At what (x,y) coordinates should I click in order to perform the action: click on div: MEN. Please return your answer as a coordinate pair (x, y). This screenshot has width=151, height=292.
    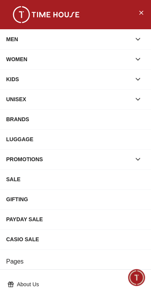
    Looking at the image, I should click on (68, 39).